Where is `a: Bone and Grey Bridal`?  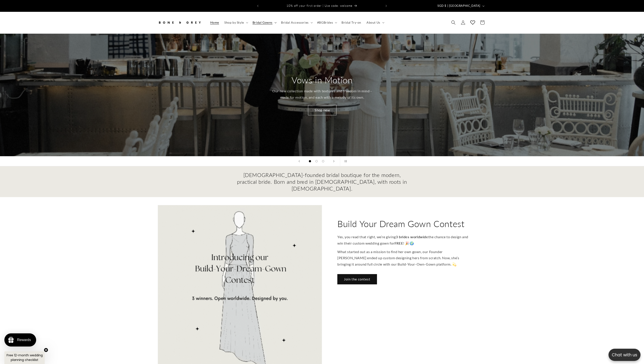 a: Bone and Grey Bridal is located at coordinates (179, 22).